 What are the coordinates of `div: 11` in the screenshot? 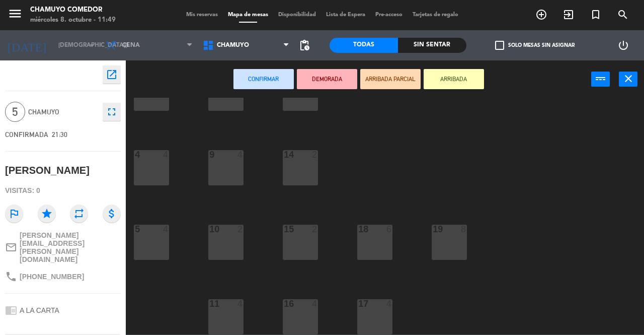 It's located at (209, 304).